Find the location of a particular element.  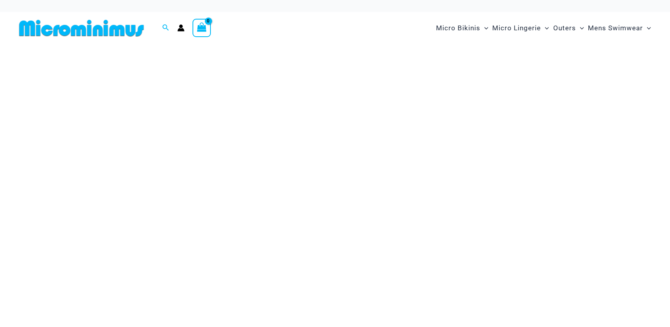

a: Micro BikinisMenu ToggleMenu Toggle is located at coordinates (462, 28).